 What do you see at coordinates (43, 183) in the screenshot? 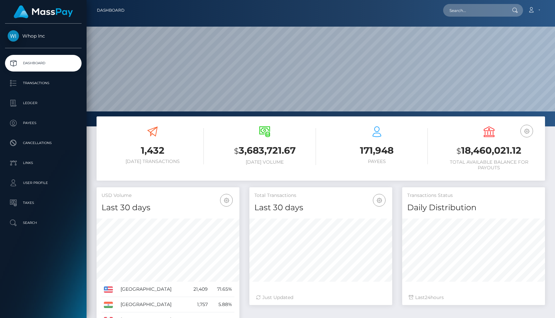
I see `p: User Profile` at bounding box center [43, 183].